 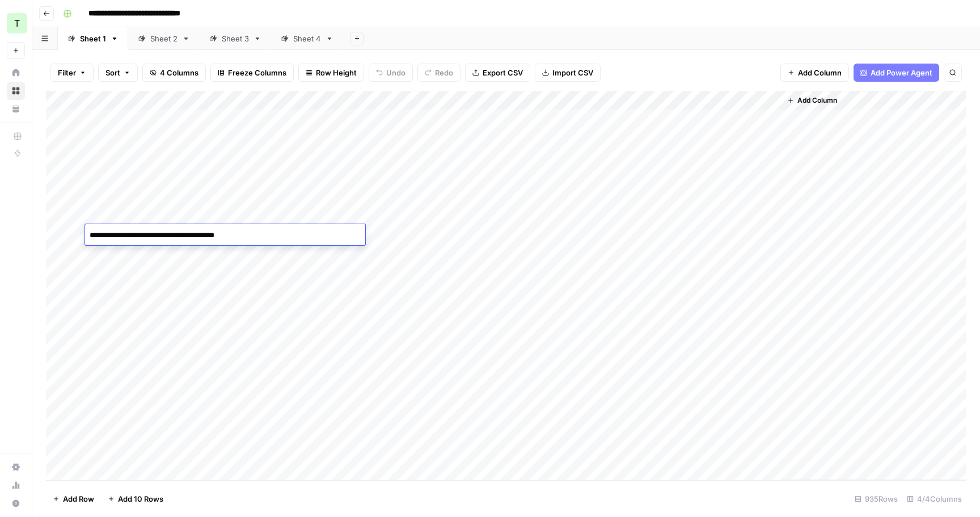 What do you see at coordinates (331, 73) in the screenshot?
I see `button: Row Height` at bounding box center [331, 73].